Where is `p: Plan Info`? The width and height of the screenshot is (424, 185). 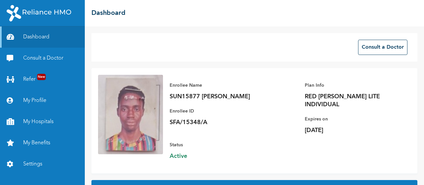 p: Plan Info is located at coordinates (351, 85).